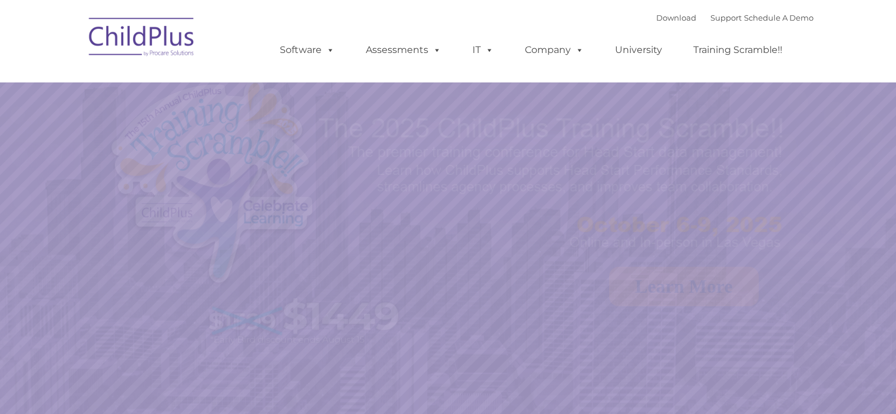 The height and width of the screenshot is (414, 896). I want to click on a: Training Scramble!!, so click(738, 50).